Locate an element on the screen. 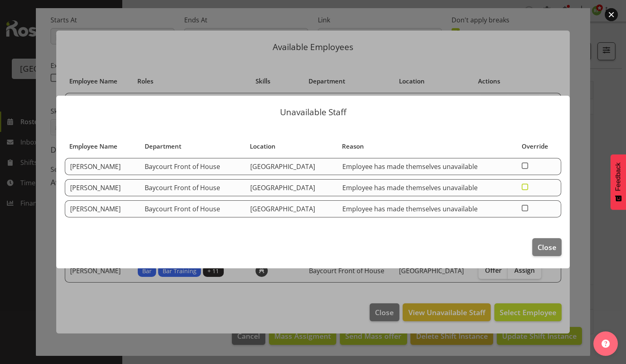 The width and height of the screenshot is (626, 364). span: Department is located at coordinates (163, 146).